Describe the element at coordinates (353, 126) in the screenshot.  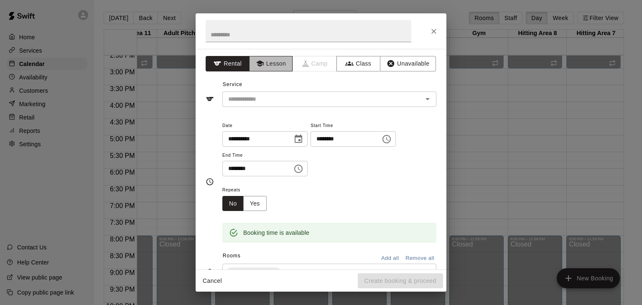
I see `span: Start Time` at that location.